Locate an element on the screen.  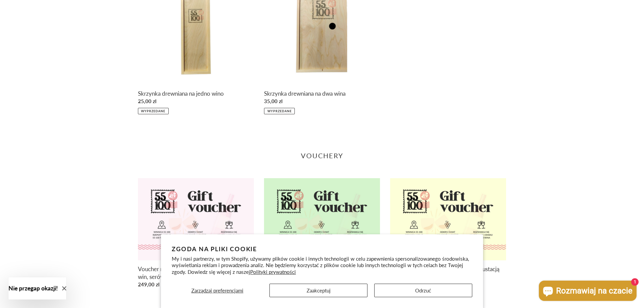
span: Zarządzaj preferencjami is located at coordinates (218, 290).